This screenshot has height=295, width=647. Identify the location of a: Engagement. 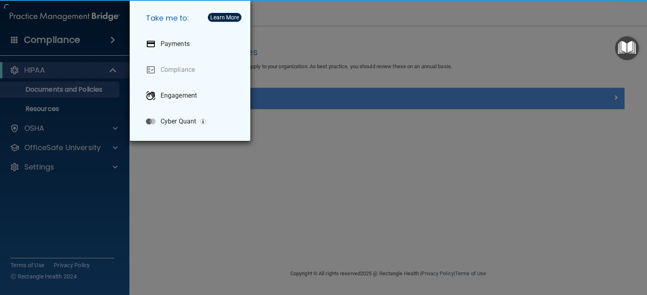
(192, 96).